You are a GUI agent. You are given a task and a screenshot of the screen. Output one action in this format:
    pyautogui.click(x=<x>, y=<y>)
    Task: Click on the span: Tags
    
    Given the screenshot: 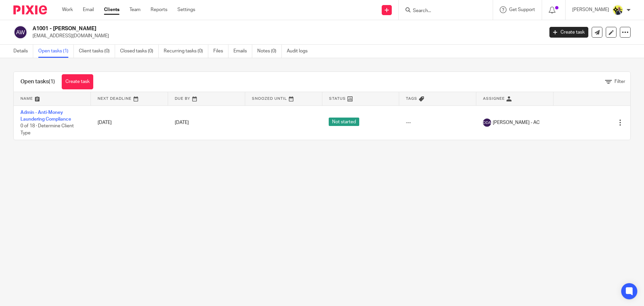 What is the action you would take?
    pyautogui.click(x=412, y=98)
    